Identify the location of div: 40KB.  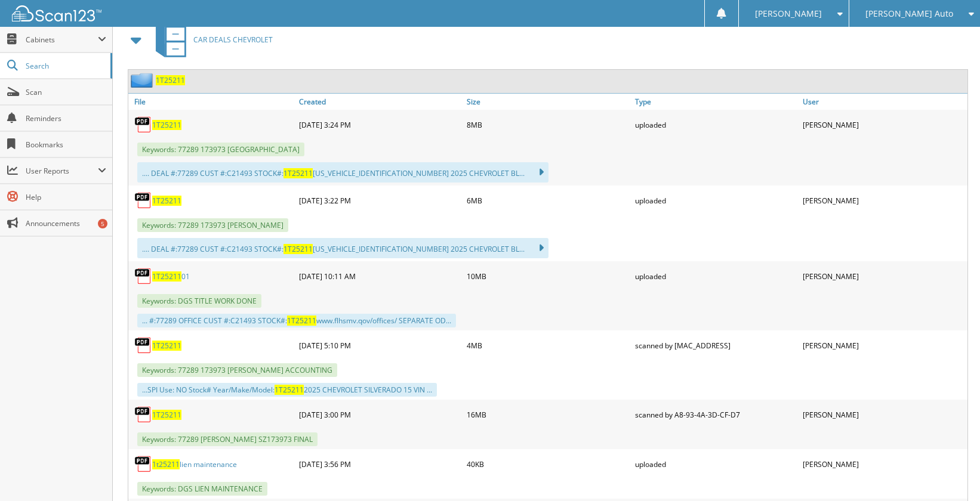
(547, 464).